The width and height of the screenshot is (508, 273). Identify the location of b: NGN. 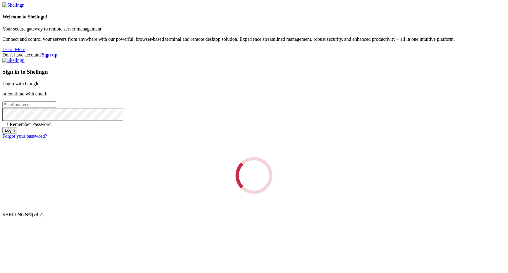
(23, 215).